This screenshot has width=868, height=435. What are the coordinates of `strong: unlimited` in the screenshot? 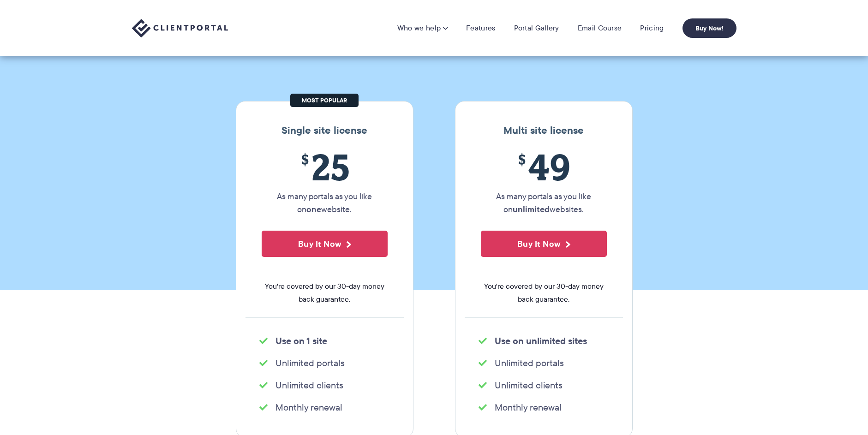 It's located at (531, 209).